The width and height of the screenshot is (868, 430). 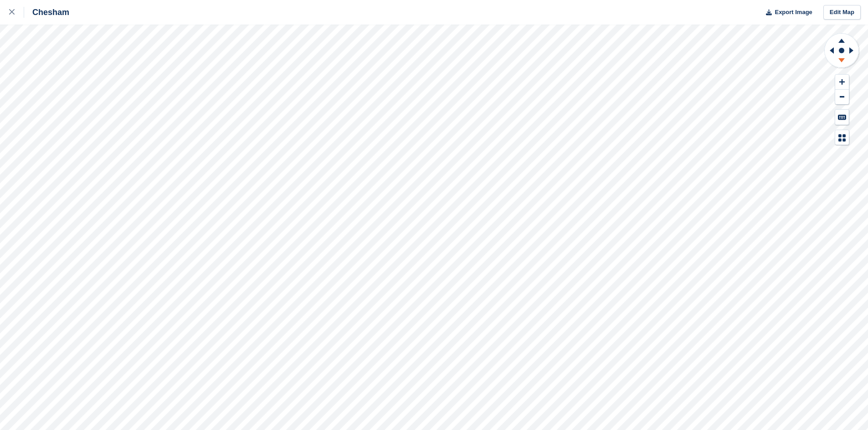 I want to click on button: Zoom In, so click(x=842, y=82).